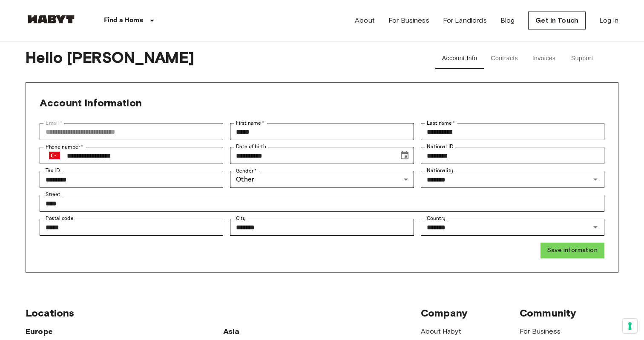  What do you see at coordinates (55, 155) in the screenshot?
I see `img: Türkiye` at bounding box center [55, 155].